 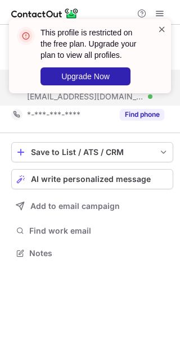 What do you see at coordinates (90, 179) in the screenshot?
I see `span: AI write personalized message` at bounding box center [90, 179].